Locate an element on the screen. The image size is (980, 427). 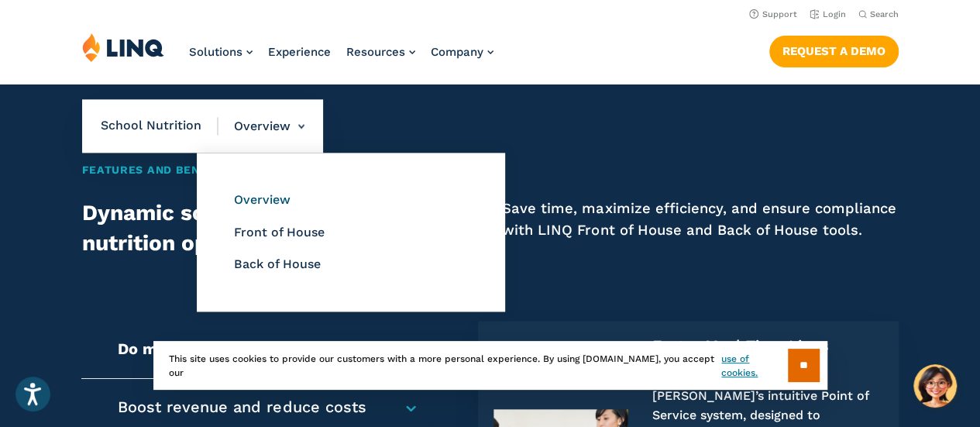
button: Hello, have a question? Let’s chat. is located at coordinates (935, 386).